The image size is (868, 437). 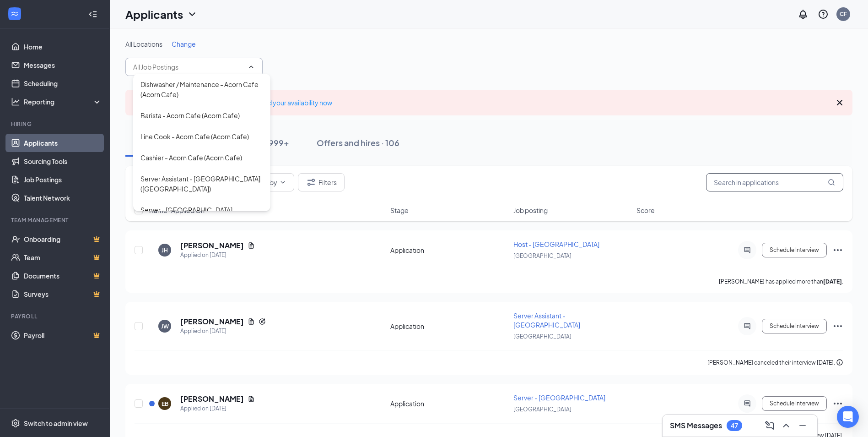 What do you see at coordinates (769, 426) in the screenshot?
I see `svg: ComposeMessage` at bounding box center [769, 426].